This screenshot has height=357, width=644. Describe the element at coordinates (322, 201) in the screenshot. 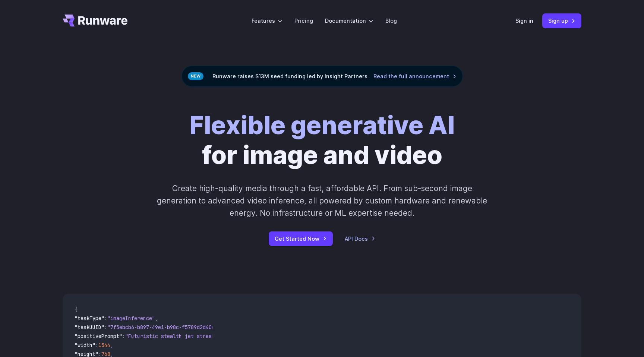

I see `p: Create high-quality media through a fast, affordable API. From sub-second image generation to adv...` at that location.